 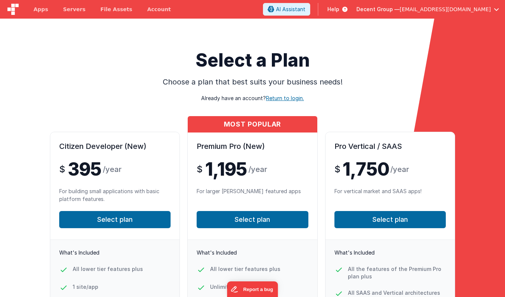 What do you see at coordinates (252, 124) in the screenshot?
I see `span: Most popular` at bounding box center [252, 124].